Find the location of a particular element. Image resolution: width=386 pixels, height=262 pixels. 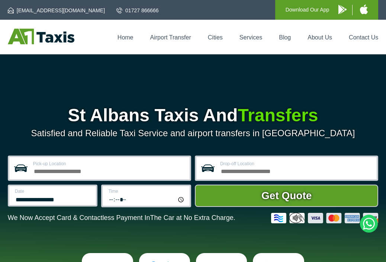

img: A1 Taxis iPhone App is located at coordinates (363, 9).